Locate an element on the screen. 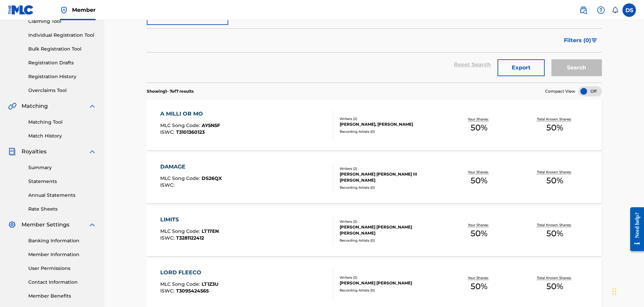 The image size is (644, 307). a: Matching Tool is located at coordinates (62, 122).